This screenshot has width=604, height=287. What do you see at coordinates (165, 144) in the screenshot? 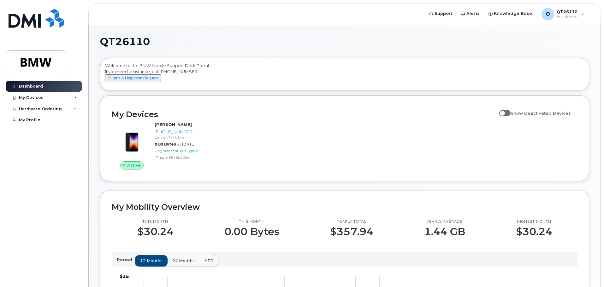
I see `span: 0.00 Bytes` at bounding box center [165, 144].